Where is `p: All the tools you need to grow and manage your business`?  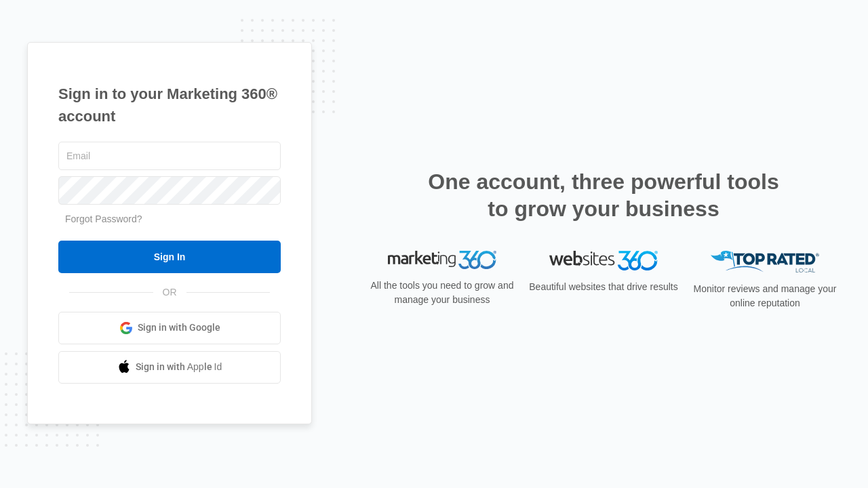
p: All the tools you need to grow and manage your business is located at coordinates (442, 292).